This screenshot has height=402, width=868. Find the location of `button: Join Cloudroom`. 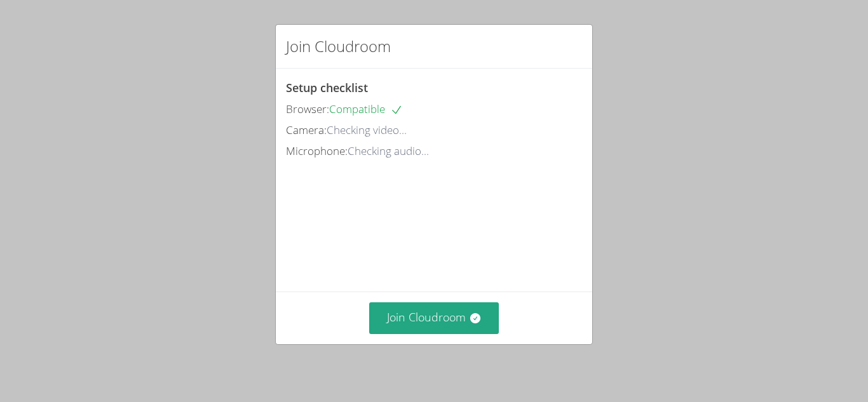

button: Join Cloudroom is located at coordinates (434, 318).